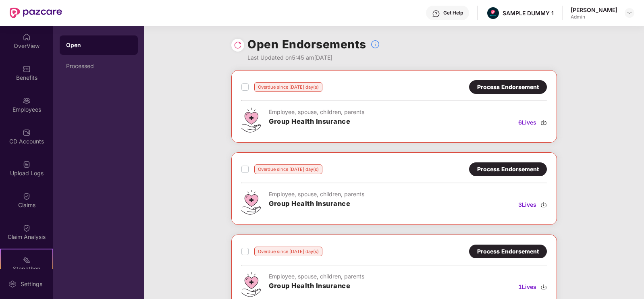  What do you see at coordinates (527, 287) in the screenshot?
I see `span: 1 Lives` at bounding box center [527, 287].